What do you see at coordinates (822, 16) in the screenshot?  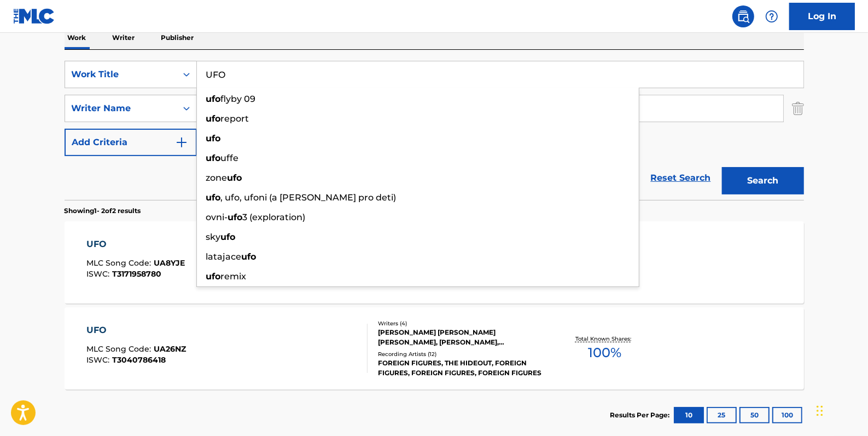 I see `a: Log In` at bounding box center [822, 16].